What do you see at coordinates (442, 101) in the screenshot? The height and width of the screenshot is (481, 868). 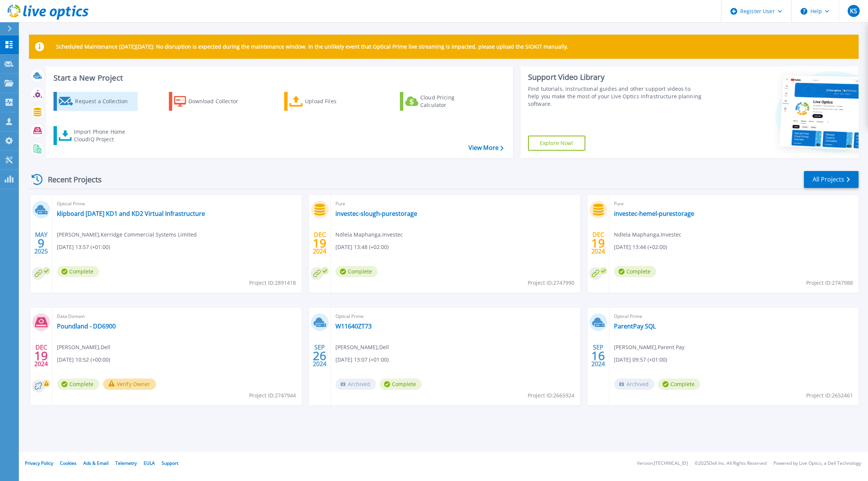 I see `a: Cloud Pricing Calculator` at bounding box center [442, 101].